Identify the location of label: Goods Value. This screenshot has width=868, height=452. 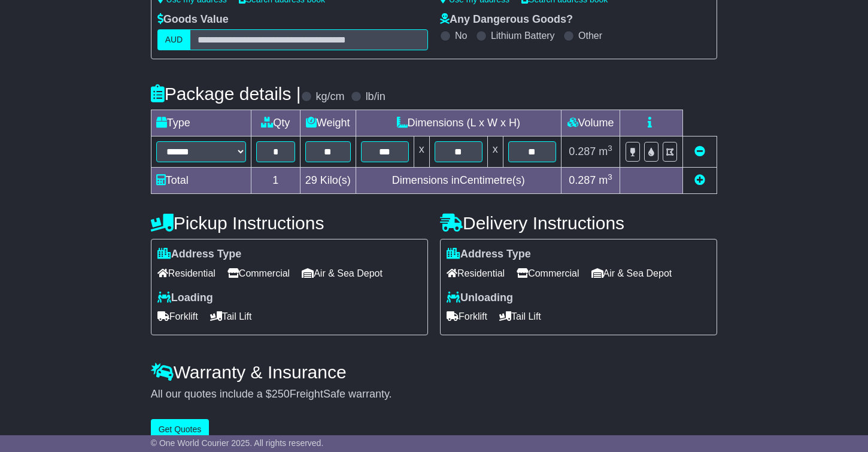
(192, 20).